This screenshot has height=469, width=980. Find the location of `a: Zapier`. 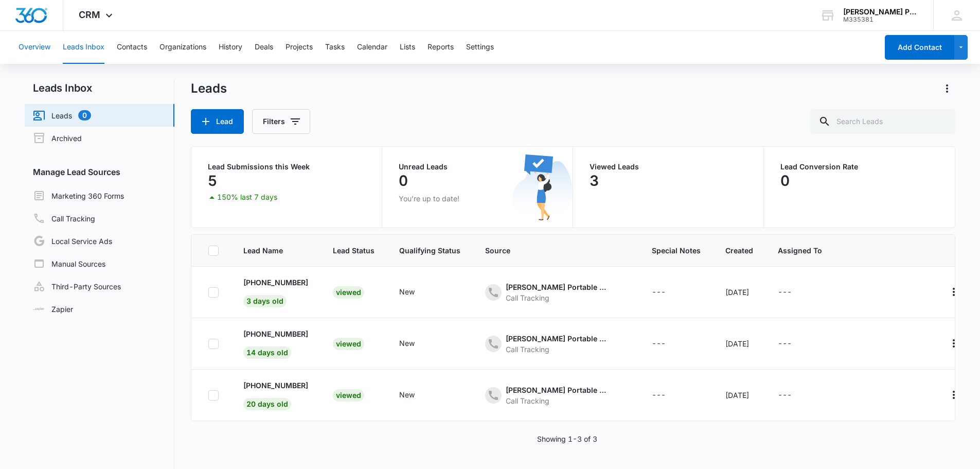

a: Zapier is located at coordinates (53, 309).